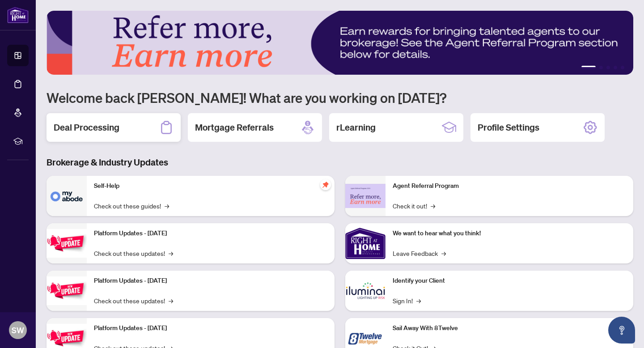 Image resolution: width=644 pixels, height=348 pixels. What do you see at coordinates (608, 67) in the screenshot?
I see `button: 3` at bounding box center [608, 67].